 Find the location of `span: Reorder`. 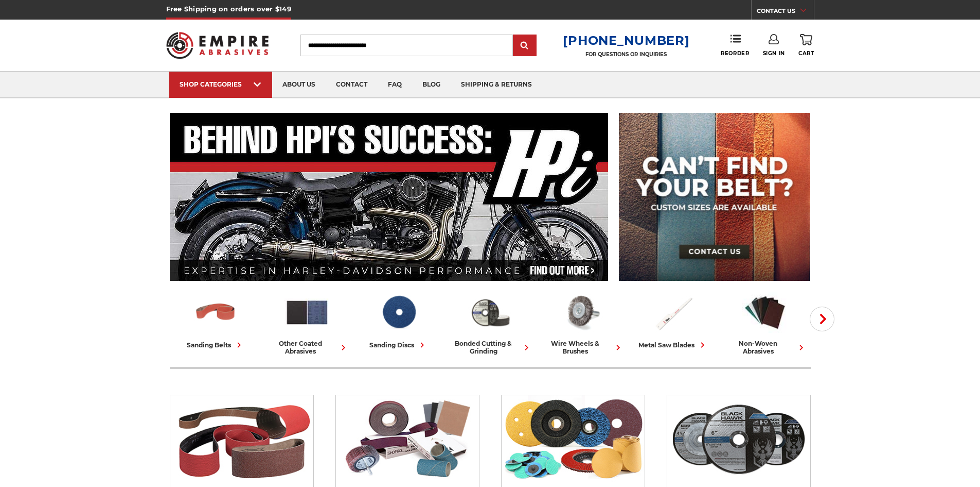

span: Reorder is located at coordinates (735, 53).